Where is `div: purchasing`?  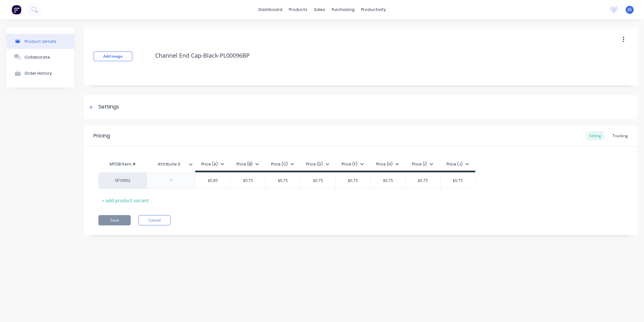
div: purchasing is located at coordinates (343, 10).